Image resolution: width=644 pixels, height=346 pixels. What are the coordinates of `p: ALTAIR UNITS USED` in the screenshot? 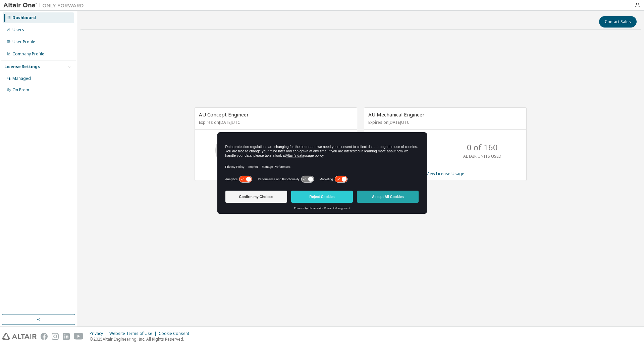 It's located at (482, 156).